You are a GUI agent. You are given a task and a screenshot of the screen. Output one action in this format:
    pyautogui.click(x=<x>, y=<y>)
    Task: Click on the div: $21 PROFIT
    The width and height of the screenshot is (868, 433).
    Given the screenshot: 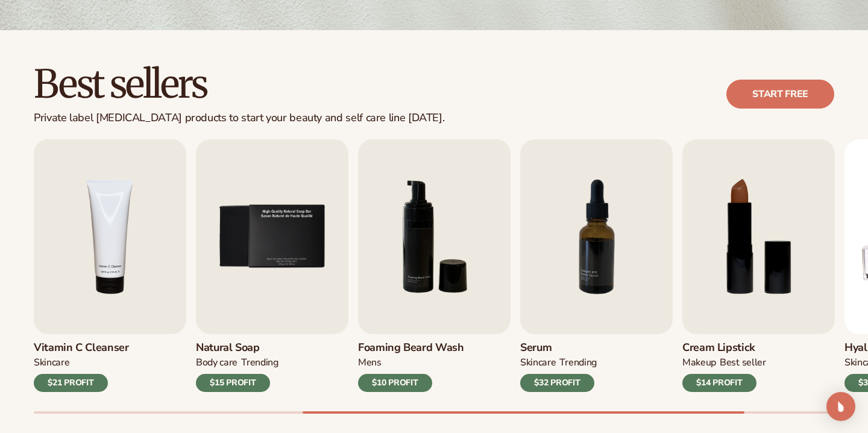 What is the action you would take?
    pyautogui.click(x=71, y=383)
    